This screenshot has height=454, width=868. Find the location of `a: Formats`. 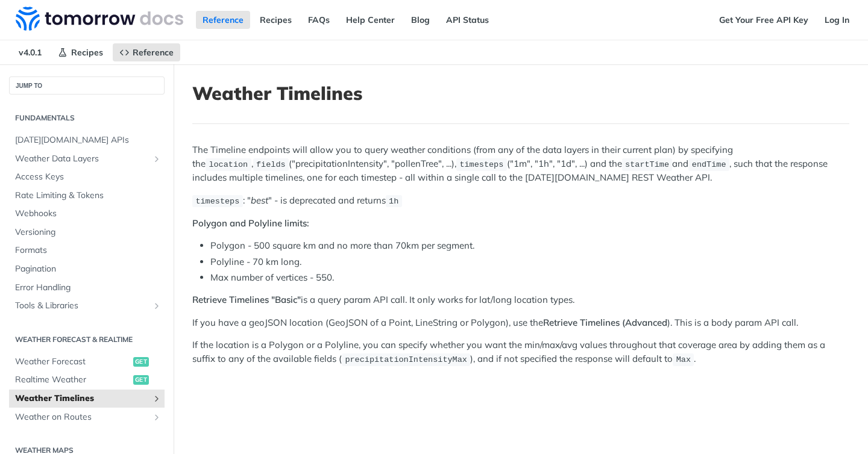

a: Formats is located at coordinates (87, 250).